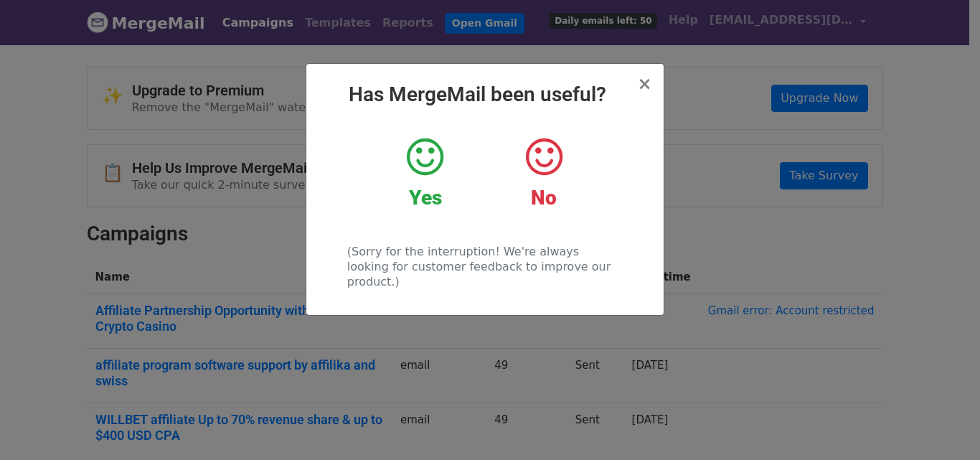 The width and height of the screenshot is (980, 460). Describe the element at coordinates (426, 197) in the screenshot. I see `strong: Yes` at that location.